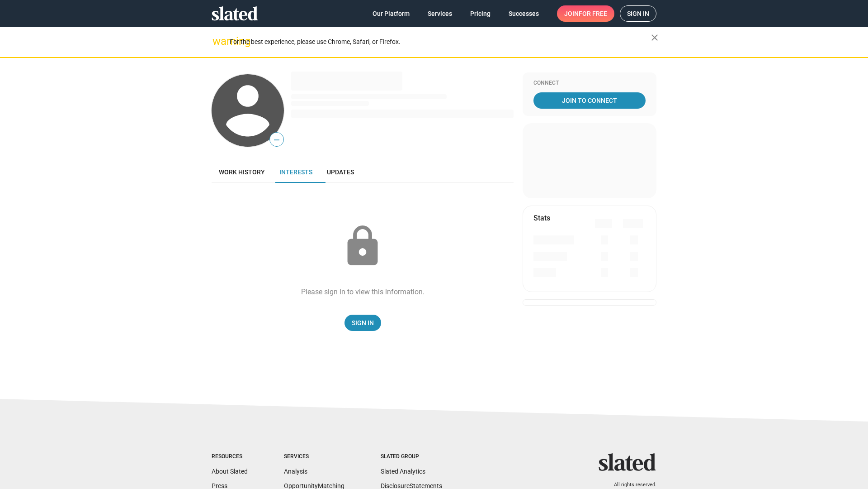 Image resolution: width=868 pixels, height=489 pixels. I want to click on a: Analysis, so click(296, 471).